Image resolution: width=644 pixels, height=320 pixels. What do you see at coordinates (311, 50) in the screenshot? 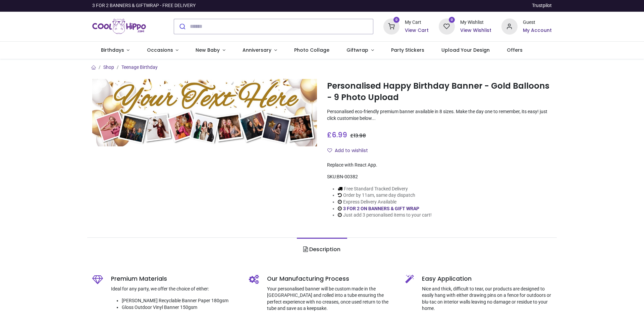
I see `span: Photo Collage` at bounding box center [311, 50].